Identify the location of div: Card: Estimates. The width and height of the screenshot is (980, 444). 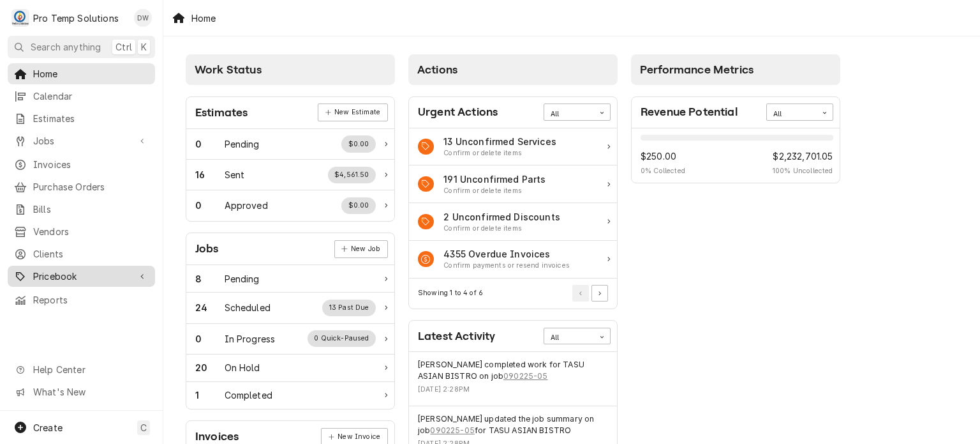
(291, 159).